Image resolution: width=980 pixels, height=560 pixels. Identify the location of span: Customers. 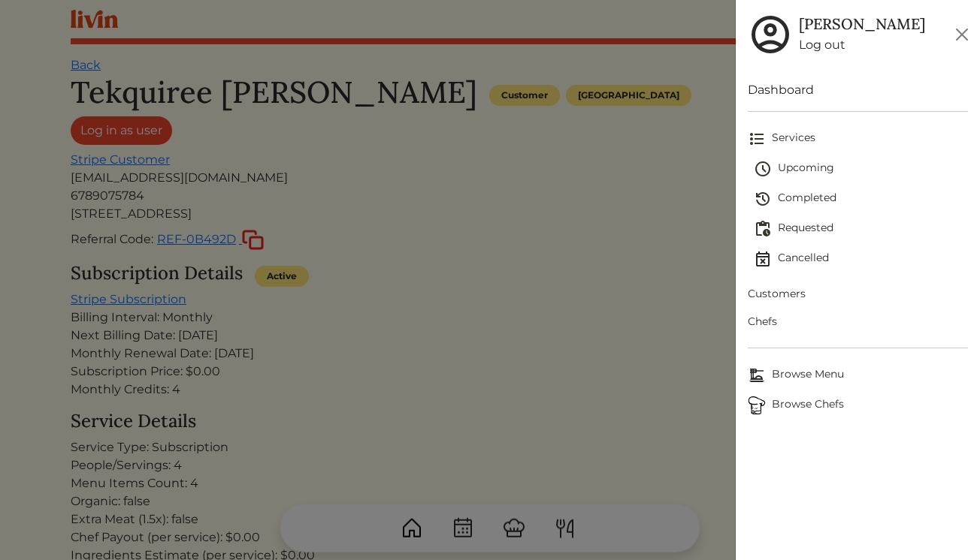
(858, 293).